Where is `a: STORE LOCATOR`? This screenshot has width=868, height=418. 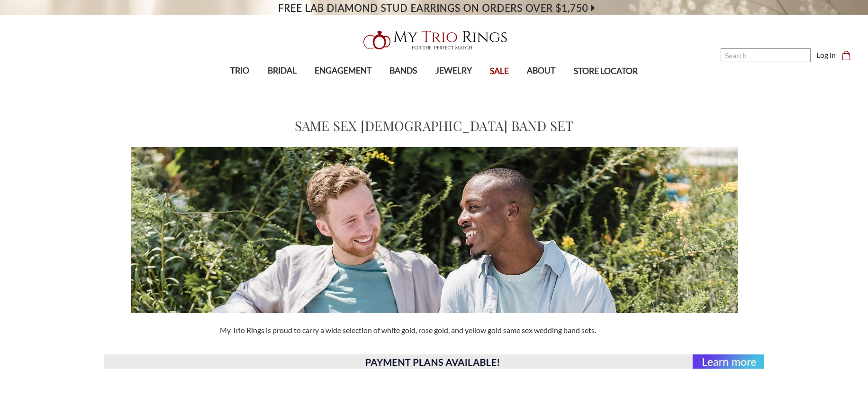 a: STORE LOCATOR is located at coordinates (606, 71).